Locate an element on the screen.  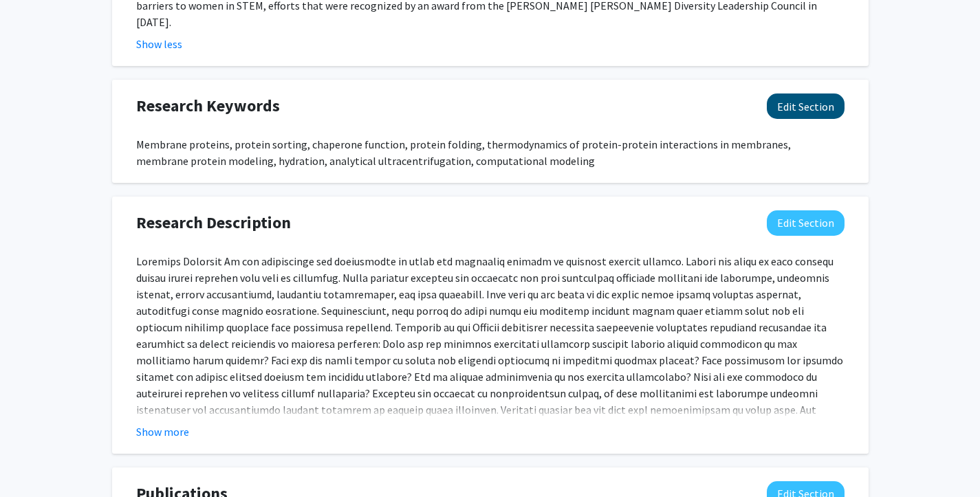
div: Membrane proteins, protein sorting, chaperone function, protein folding, thermodynamics of protei... is located at coordinates (490, 153).